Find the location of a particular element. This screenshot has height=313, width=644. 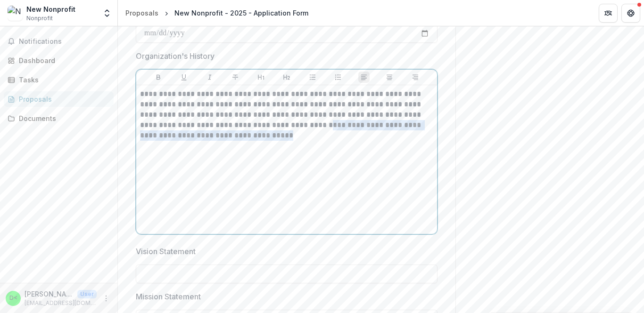

span: Notifications is located at coordinates (64, 41).